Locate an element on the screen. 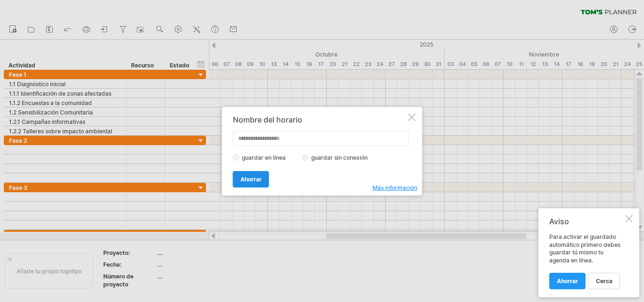  font: Para activar el guardado automático primero debes guardar tú mismo tu agenda en línea. is located at coordinates (585, 248).